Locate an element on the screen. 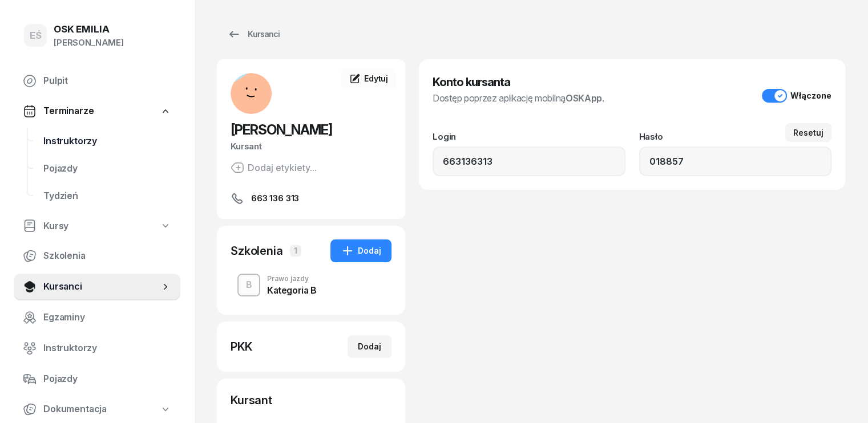  div: Kategoria B is located at coordinates (292, 290).